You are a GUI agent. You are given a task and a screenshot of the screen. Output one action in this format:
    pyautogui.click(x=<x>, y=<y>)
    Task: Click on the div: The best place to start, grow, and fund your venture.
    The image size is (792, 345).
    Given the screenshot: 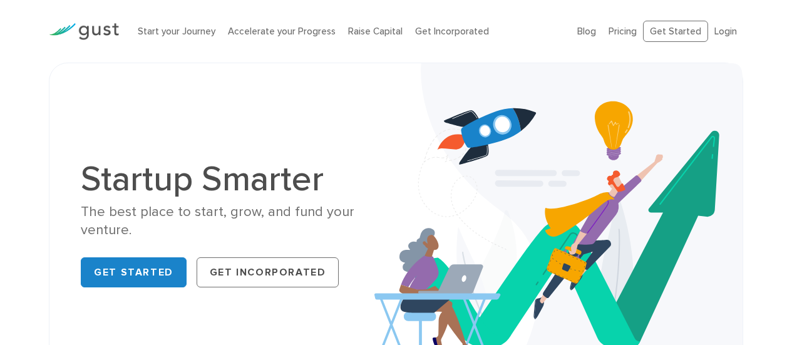 What is the action you would take?
    pyautogui.click(x=234, y=221)
    